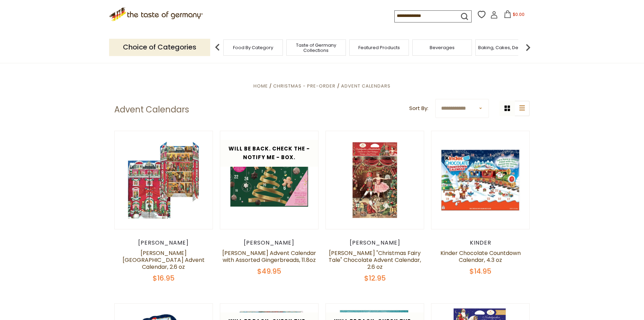 This screenshot has width=644, height=320. What do you see at coordinates (261, 86) in the screenshot?
I see `span: Home` at bounding box center [261, 86].